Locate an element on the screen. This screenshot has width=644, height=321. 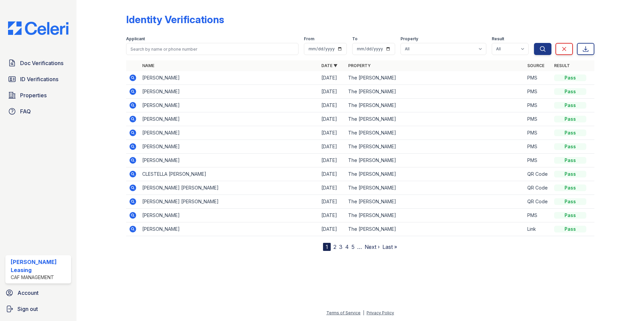
td: Link is located at coordinates (538, 230).